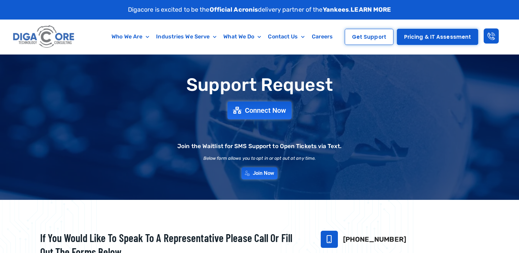  What do you see at coordinates (437, 37) in the screenshot?
I see `a: Pricing & IT Assessment` at bounding box center [437, 37].